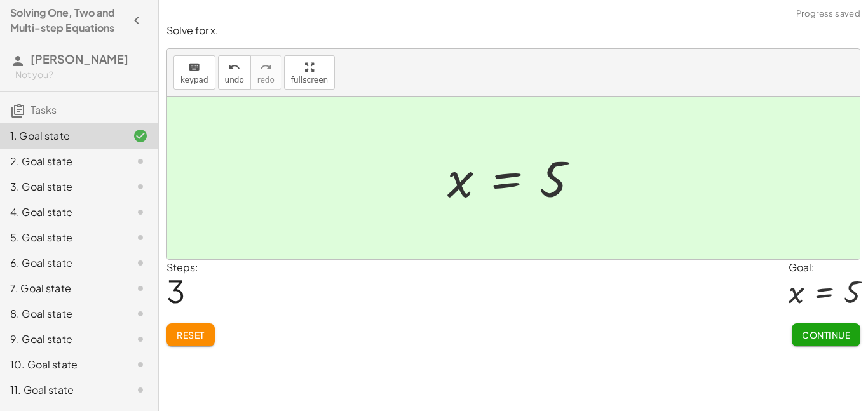 This screenshot has width=868, height=411. What do you see at coordinates (183, 267) in the screenshot?
I see `label: Steps:` at bounding box center [183, 267].